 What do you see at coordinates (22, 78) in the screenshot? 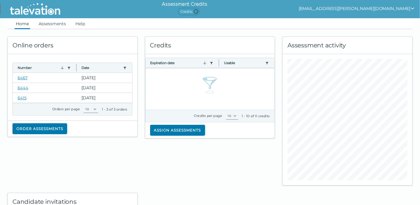
I see `a: 6467` at bounding box center [22, 78].